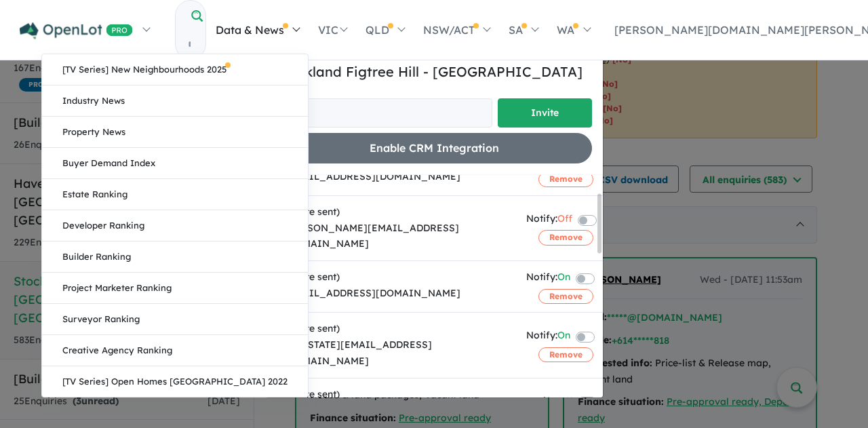 Image resolution: width=868 pixels, height=428 pixels. I want to click on a: Creative Agency Ranking, so click(174, 351).